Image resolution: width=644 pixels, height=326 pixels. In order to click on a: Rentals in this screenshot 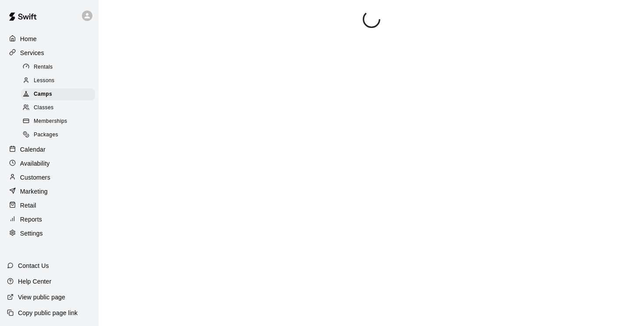, I will do `click(59, 67)`.